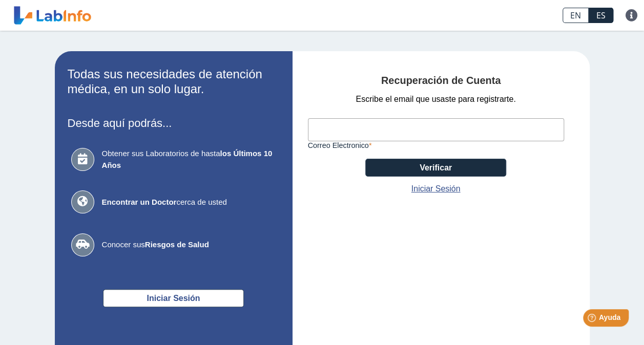  What do you see at coordinates (436, 145) in the screenshot?
I see `label: Correo Electronico` at bounding box center [436, 145].